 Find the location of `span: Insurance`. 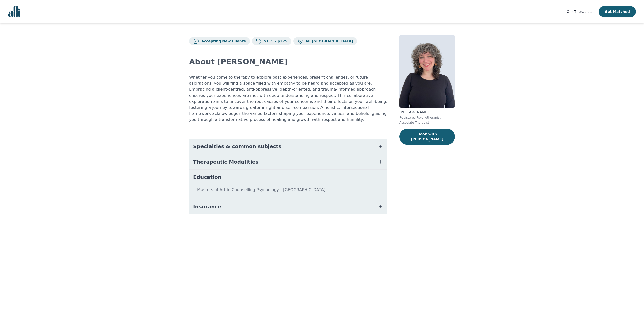

span: Insurance is located at coordinates (207, 206).